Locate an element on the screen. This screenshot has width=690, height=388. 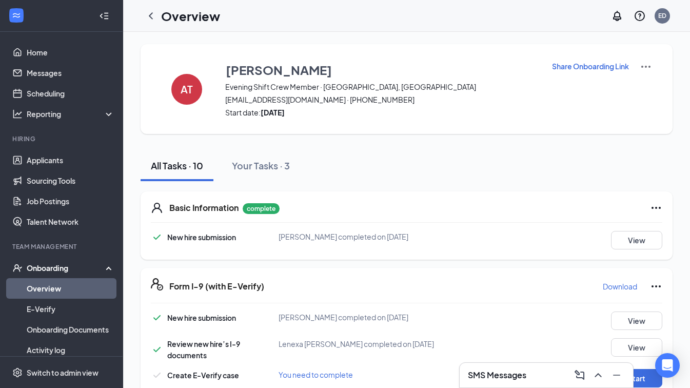
a: Activity log is located at coordinates (70, 350).